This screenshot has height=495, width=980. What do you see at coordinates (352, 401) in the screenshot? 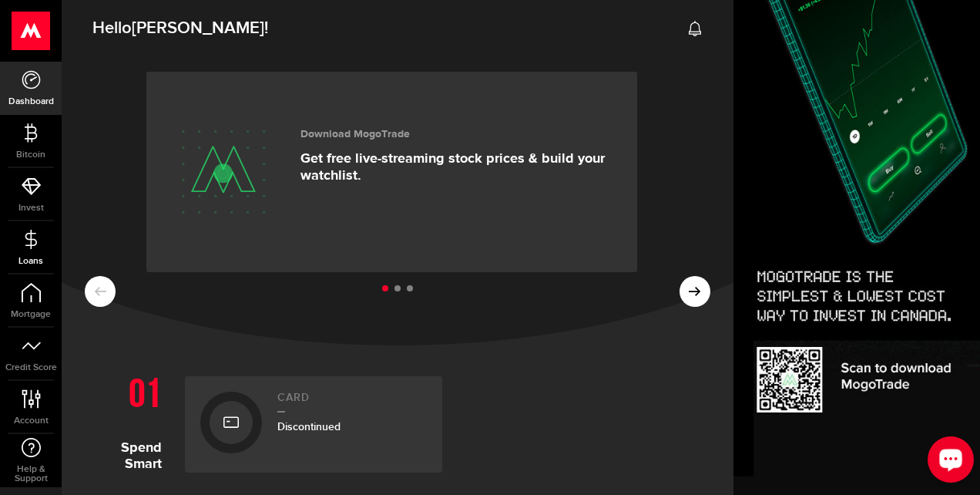
I see `h2: Card` at bounding box center [352, 401].